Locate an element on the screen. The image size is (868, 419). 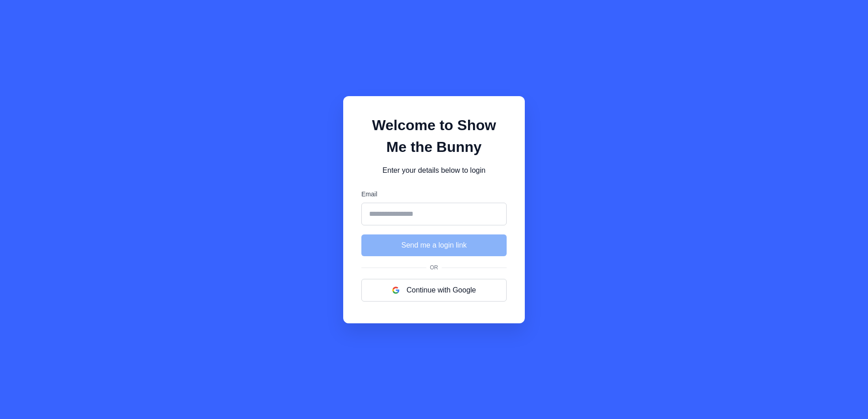
img: google logo is located at coordinates (396, 291).